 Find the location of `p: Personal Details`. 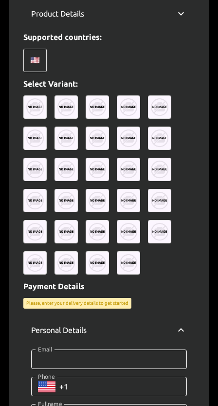

p: Personal Details is located at coordinates (59, 330).